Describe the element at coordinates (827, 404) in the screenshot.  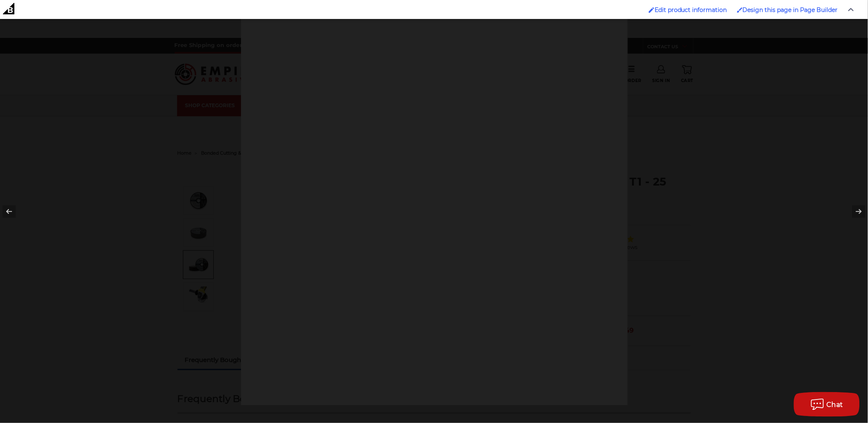
I see `button: Chat` at that location.